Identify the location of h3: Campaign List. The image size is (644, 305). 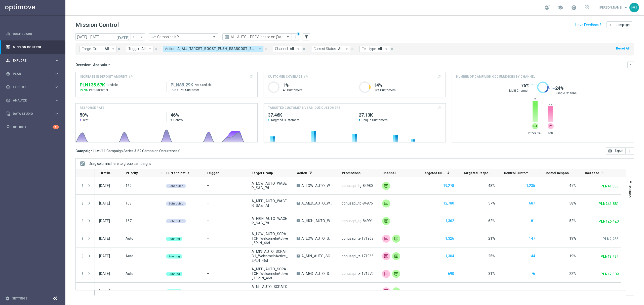
(128, 151).